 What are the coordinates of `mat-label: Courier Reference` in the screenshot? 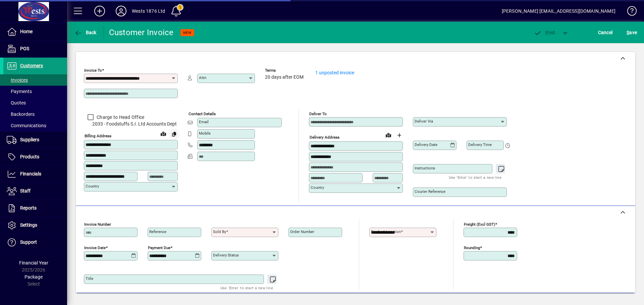 It's located at (430, 192).